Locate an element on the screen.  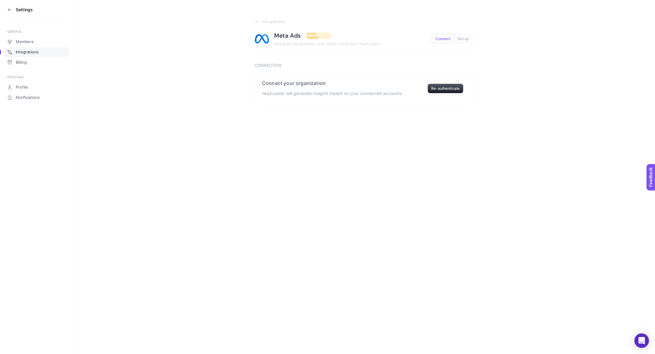
p: heybooster will generate insights based on your connected accounts. is located at coordinates (332, 93).